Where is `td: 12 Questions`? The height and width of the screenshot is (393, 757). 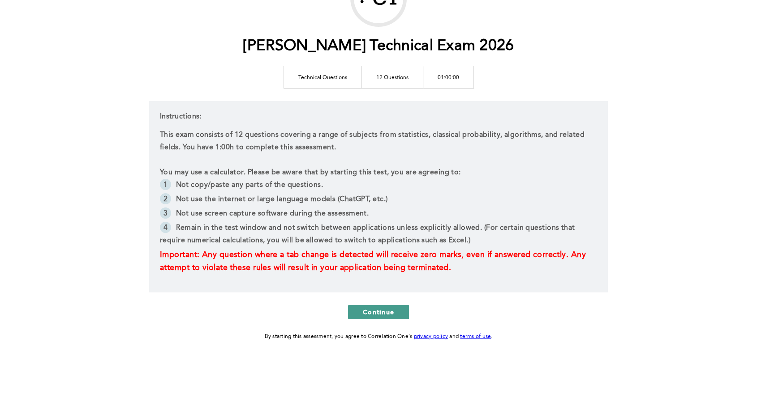 td: 12 Questions is located at coordinates (392, 77).